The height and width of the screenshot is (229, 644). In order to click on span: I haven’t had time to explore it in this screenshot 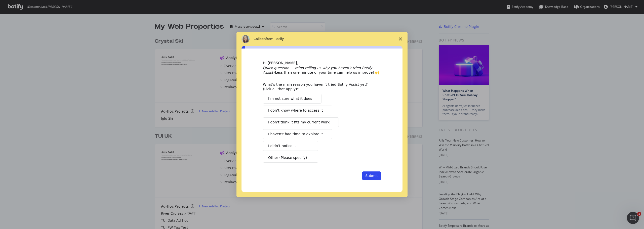, I will do `click(295, 134)`.